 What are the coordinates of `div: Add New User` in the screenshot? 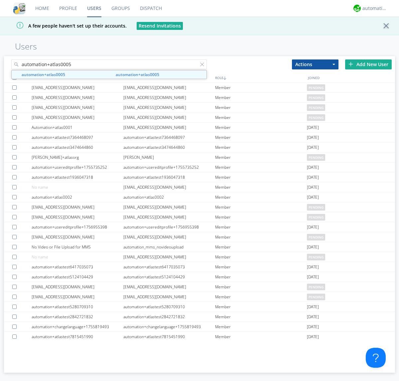 It's located at (368, 64).